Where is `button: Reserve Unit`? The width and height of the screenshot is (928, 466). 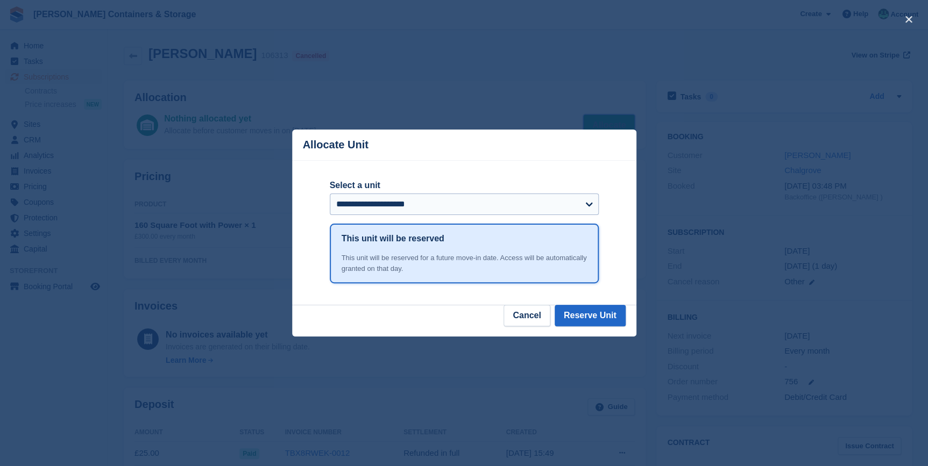 button: Reserve Unit is located at coordinates (590, 316).